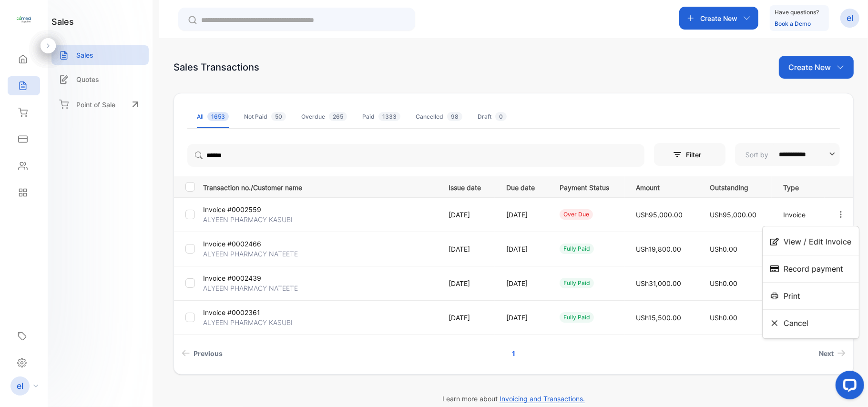 This screenshot has width=868, height=407. Describe the element at coordinates (501, 116) in the screenshot. I see `span: 0` at that location.